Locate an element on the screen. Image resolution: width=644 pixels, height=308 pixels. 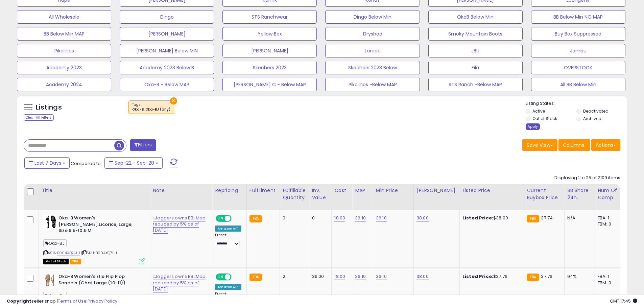
strong: Copyright is located at coordinates (19, 301).